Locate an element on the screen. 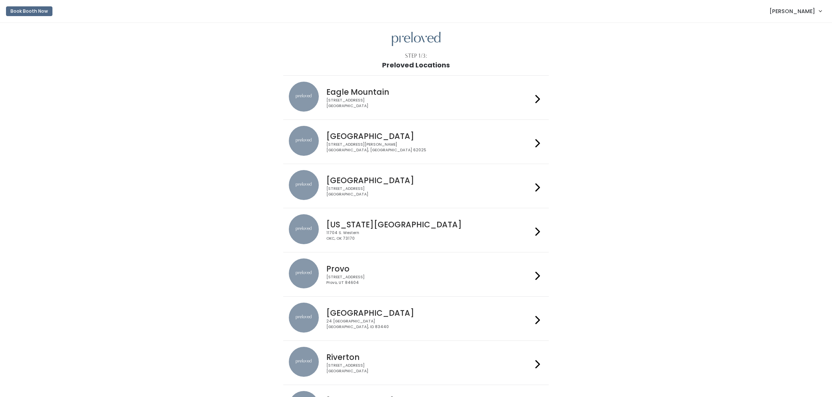 The width and height of the screenshot is (832, 397). div: 11704 S. Western OKC, OK 73170 is located at coordinates (429, 236).